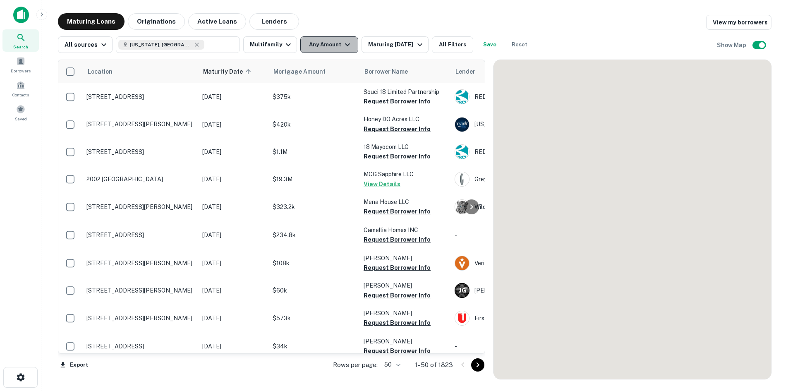 The image size is (788, 391). I want to click on div: First United Bank, so click(517, 318).